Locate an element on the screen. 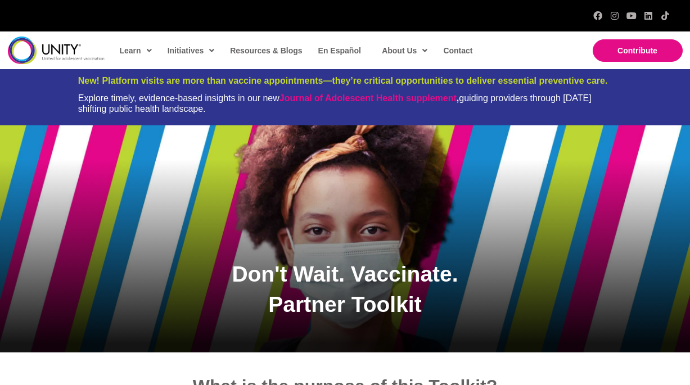 The image size is (690, 385). a: Facebook is located at coordinates (598, 16).